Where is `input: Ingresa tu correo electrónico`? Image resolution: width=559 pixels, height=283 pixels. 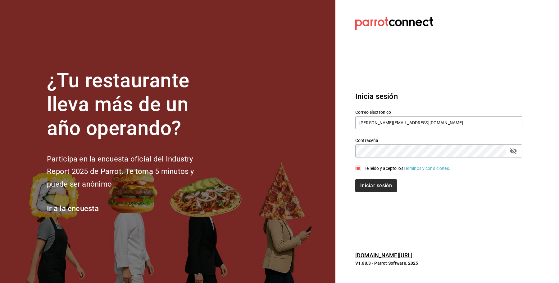 input: Ingresa tu correo electrónico is located at coordinates (438, 123).